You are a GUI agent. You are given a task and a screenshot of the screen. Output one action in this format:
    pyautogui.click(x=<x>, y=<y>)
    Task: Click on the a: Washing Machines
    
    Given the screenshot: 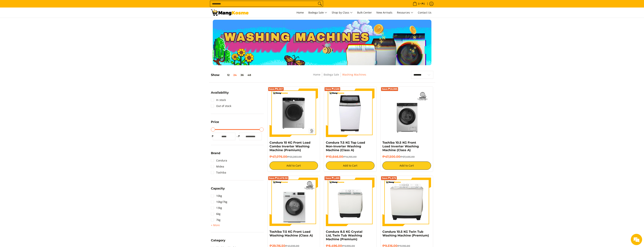 What is the action you would take?
    pyautogui.click(x=354, y=74)
    